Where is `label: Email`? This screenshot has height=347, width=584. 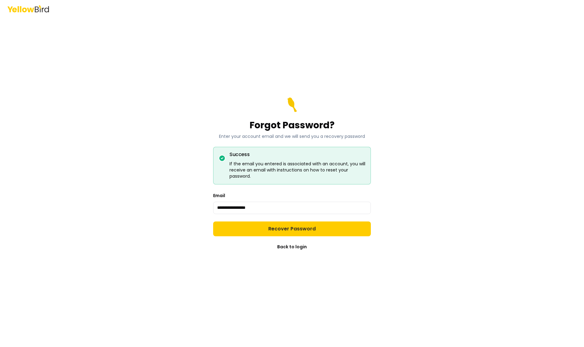
label: Email is located at coordinates (219, 195).